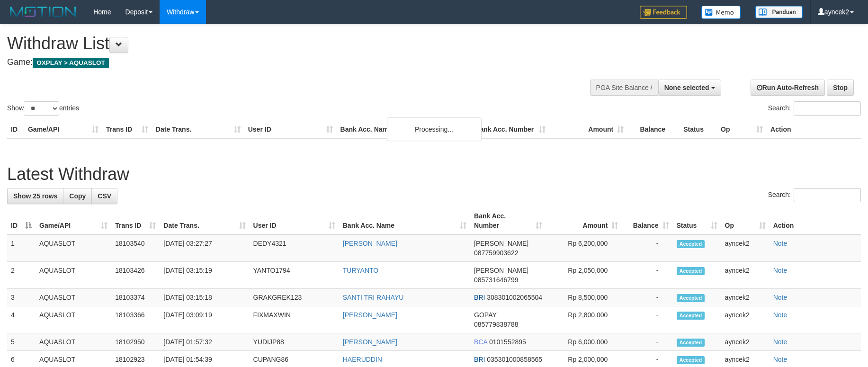 The height and width of the screenshot is (367, 868). What do you see at coordinates (584, 297) in the screenshot?
I see `td: Rp 8,500,000` at bounding box center [584, 297].